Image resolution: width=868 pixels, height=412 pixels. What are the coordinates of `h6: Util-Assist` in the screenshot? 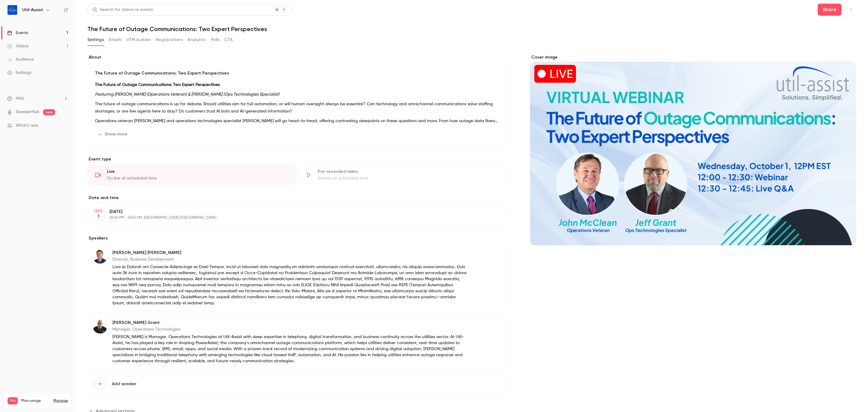 It's located at (32, 10).